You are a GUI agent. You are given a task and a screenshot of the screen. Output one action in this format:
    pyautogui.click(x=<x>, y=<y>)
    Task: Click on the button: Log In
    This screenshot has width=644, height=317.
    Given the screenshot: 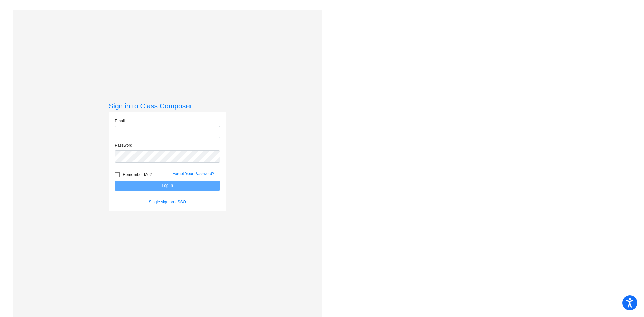 What is the action you would take?
    pyautogui.click(x=167, y=186)
    